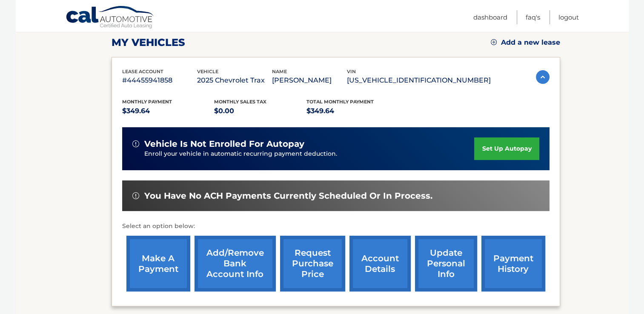 This screenshot has width=644, height=314. What do you see at coordinates (240, 102) in the screenshot?
I see `span: Monthly sales Tax` at bounding box center [240, 102].